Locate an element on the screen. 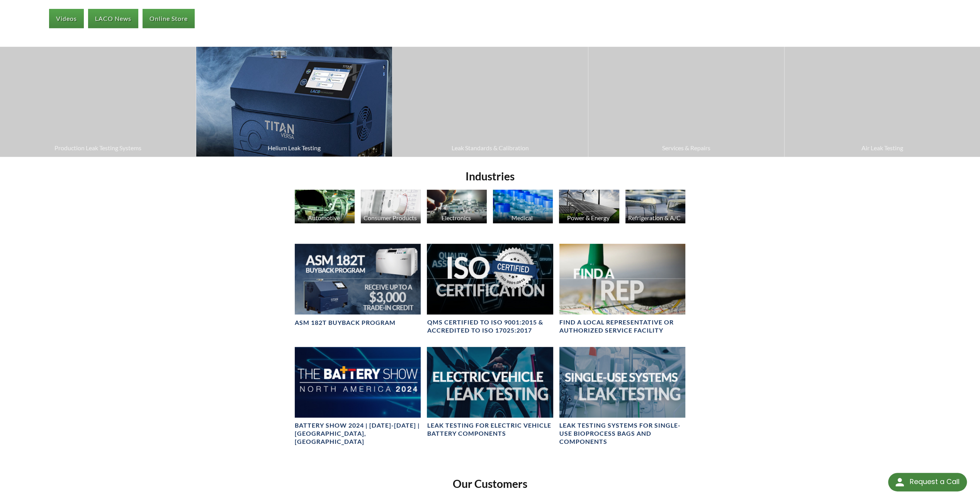 This screenshot has width=980, height=496. a: Single-Use Systems BannerLeak Testing Systems for Single-Use Bioprocess Bags and Components is located at coordinates (622, 396).